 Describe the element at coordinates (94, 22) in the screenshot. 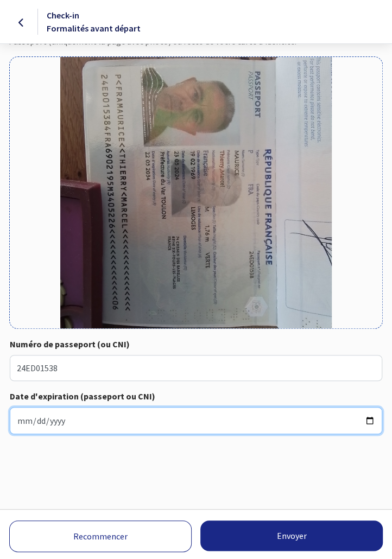

I see `span: Check-in Formalités avant départ` at that location.